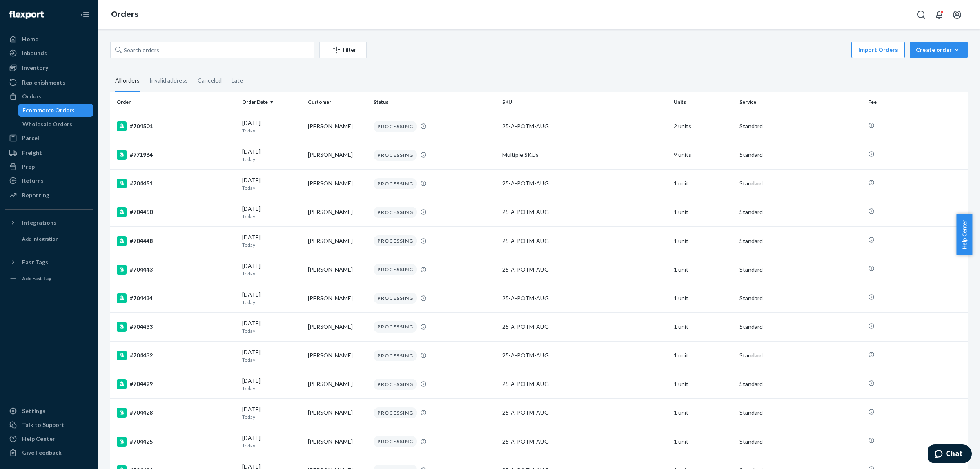 This screenshot has width=980, height=469. What do you see at coordinates (964, 235) in the screenshot?
I see `button: Help Center` at bounding box center [964, 235].